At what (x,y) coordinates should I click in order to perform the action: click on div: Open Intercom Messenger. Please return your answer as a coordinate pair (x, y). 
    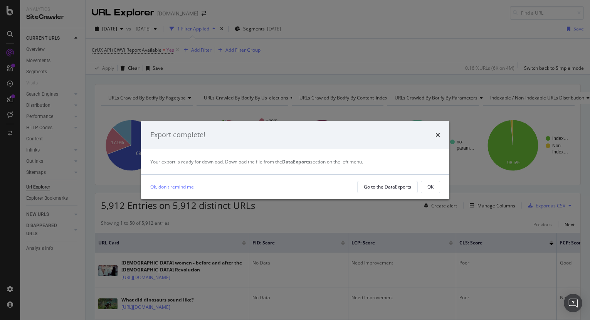
    Looking at the image, I should click on (573, 303).